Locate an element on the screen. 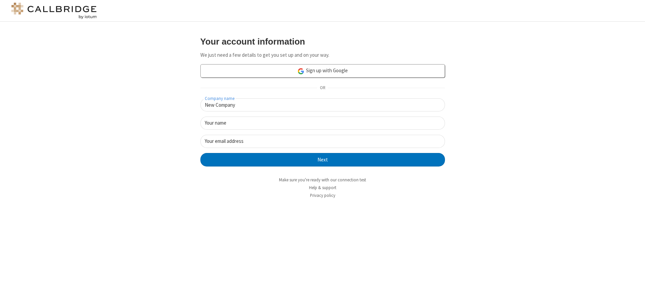  a: Help & support is located at coordinates (322, 187).